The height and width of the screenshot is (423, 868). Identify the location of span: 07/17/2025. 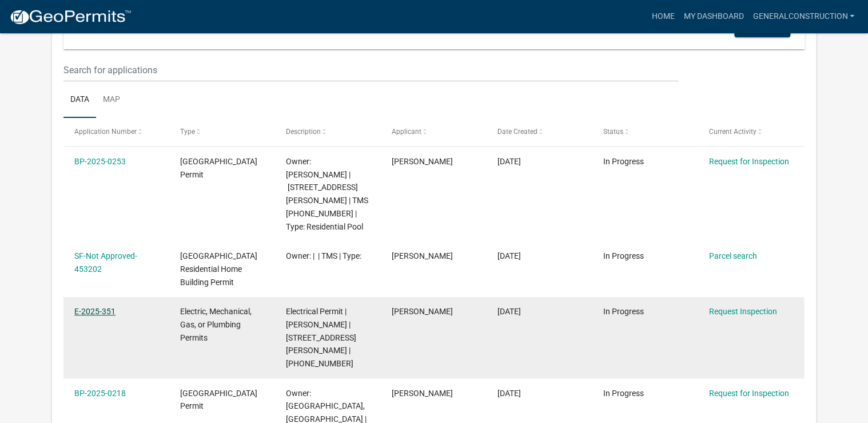
(509, 311).